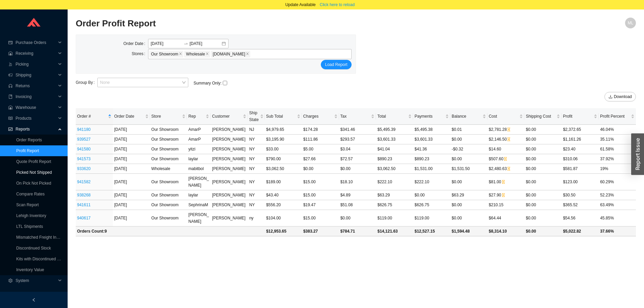  Describe the element at coordinates (498, 159) in the screenshot. I see `span: $507.60` at that location.